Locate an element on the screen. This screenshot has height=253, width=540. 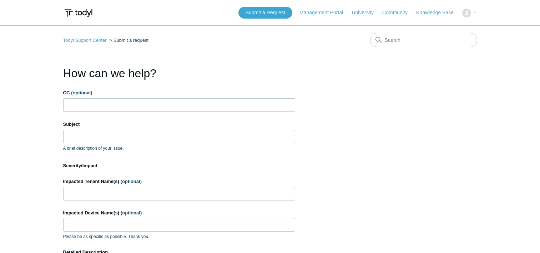
a: University is located at coordinates (366, 12).